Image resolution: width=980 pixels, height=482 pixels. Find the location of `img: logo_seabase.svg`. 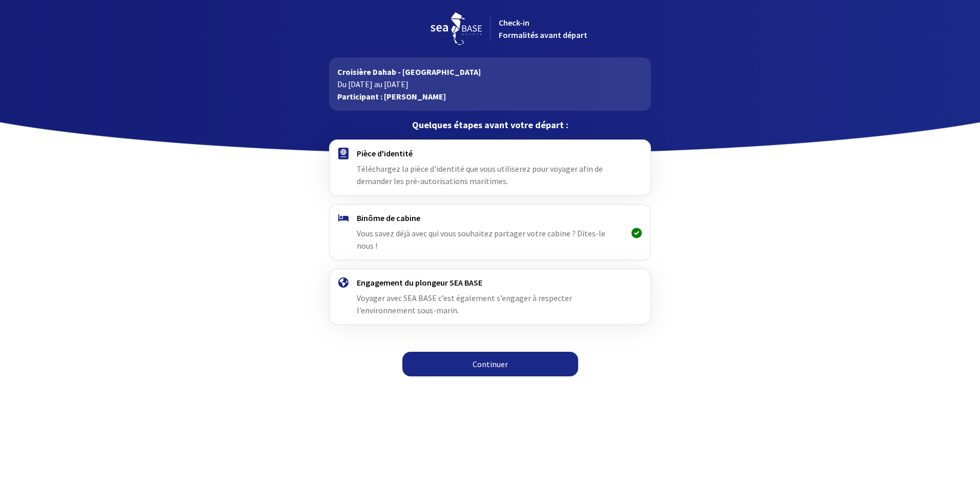

img: logo_seabase.svg is located at coordinates (456, 29).